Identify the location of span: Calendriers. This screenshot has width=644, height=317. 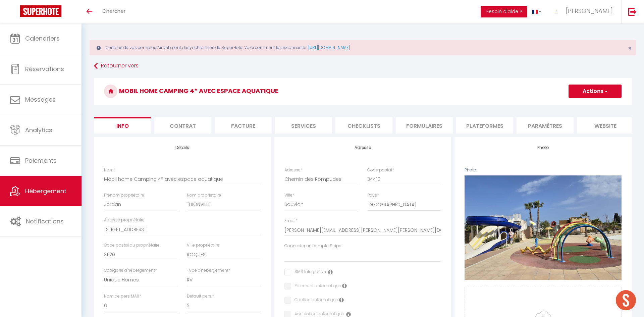
(42, 38).